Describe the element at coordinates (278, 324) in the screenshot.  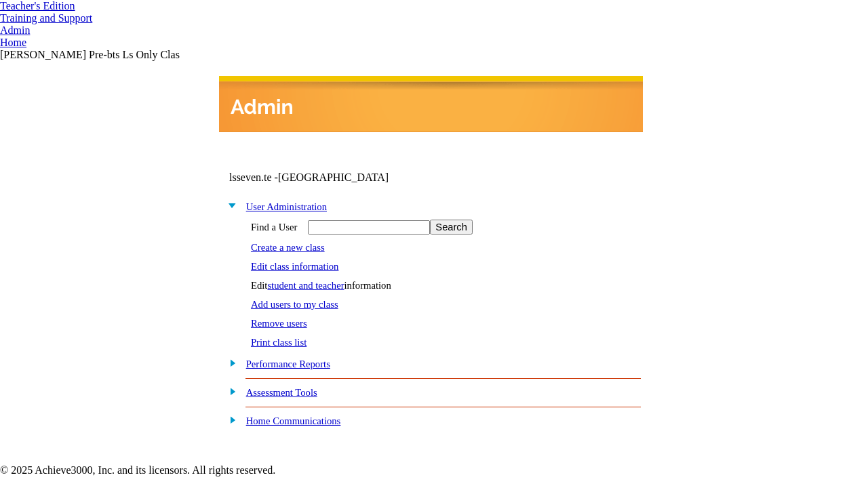
I see `a: Remove users` at that location.